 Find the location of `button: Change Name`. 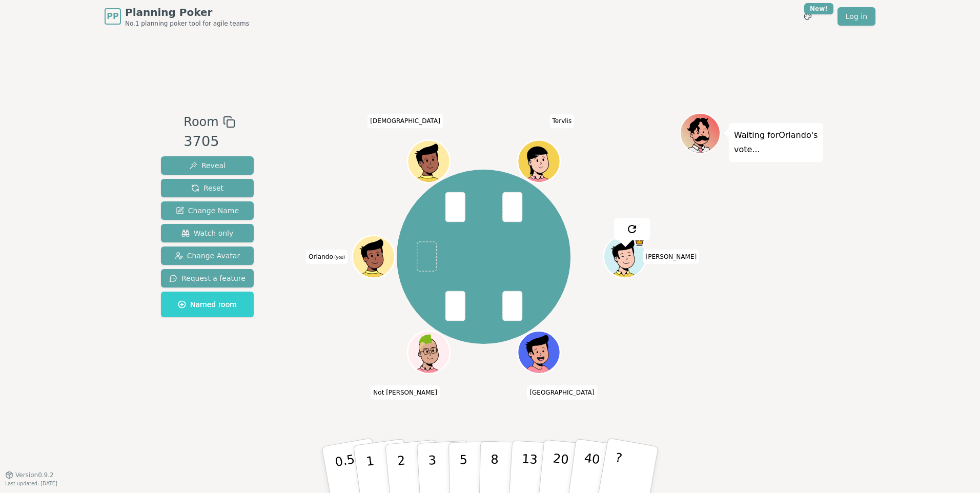

button: Change Name is located at coordinates (207, 211).